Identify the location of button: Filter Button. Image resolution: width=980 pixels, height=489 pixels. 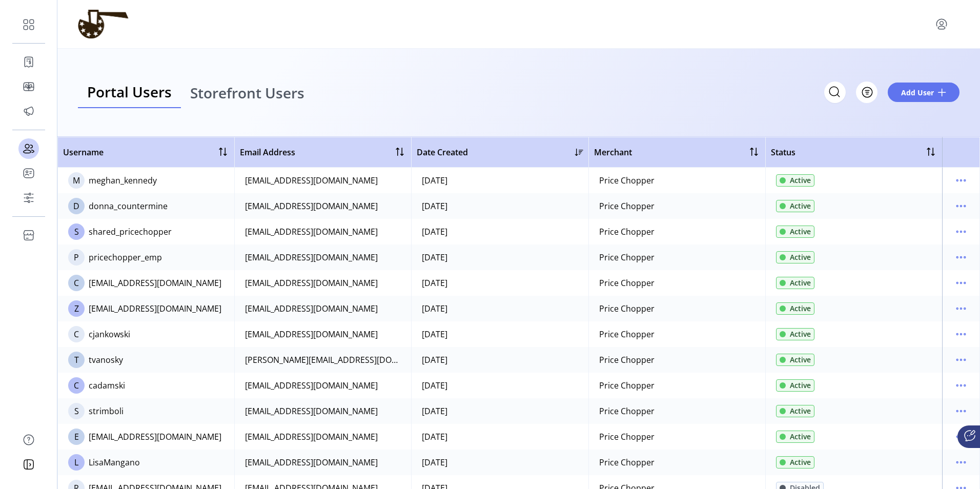
(867, 93).